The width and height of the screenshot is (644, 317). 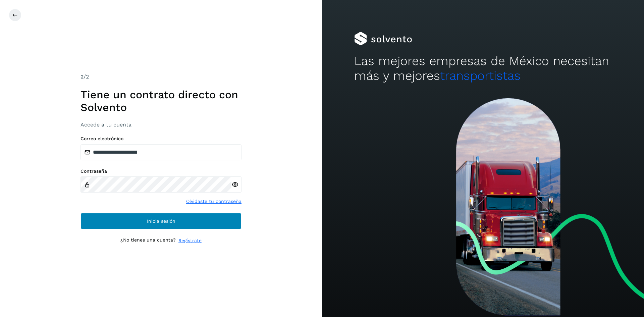 What do you see at coordinates (161, 139) in the screenshot?
I see `label: Correo electrónico` at bounding box center [161, 139].